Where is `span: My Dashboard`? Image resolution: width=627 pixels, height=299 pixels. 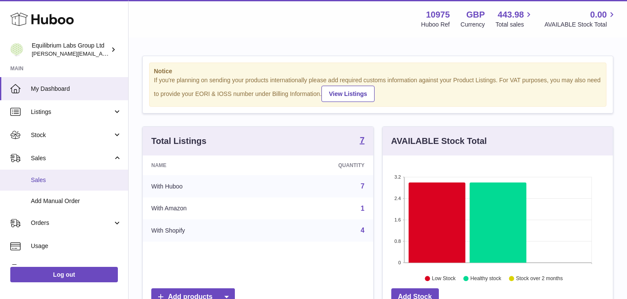
span: My Dashboard is located at coordinates (76, 89).